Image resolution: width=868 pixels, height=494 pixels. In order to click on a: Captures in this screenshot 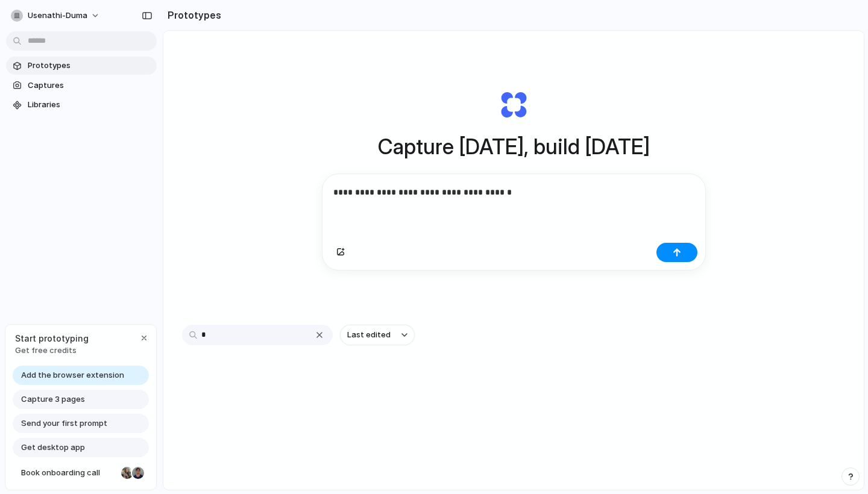, I will do `click(82, 86)`.